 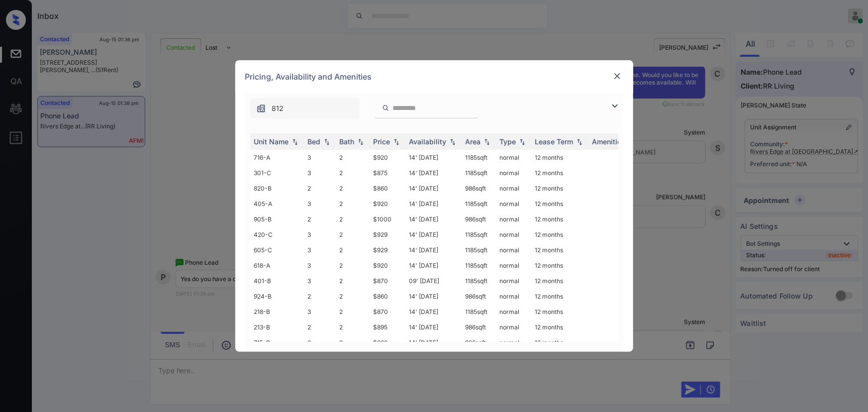 What do you see at coordinates (388, 173) in the screenshot?
I see `td: $875` at bounding box center [388, 173].